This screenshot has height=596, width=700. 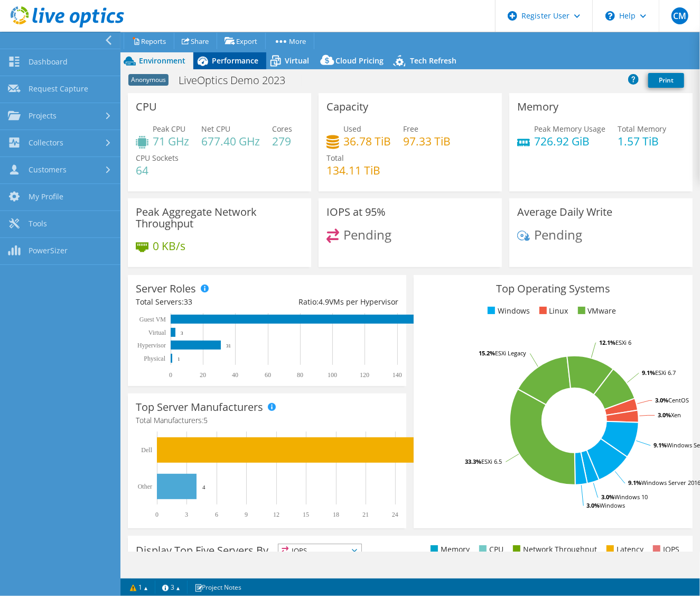 I want to click on h3: Memory, so click(x=538, y=107).